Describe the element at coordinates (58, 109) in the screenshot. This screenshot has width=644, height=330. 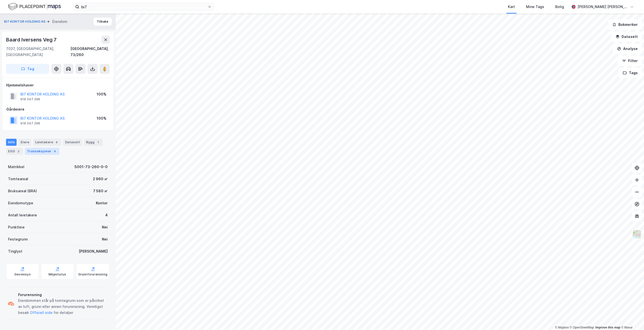
I see `div: Gårdeiere` at that location.